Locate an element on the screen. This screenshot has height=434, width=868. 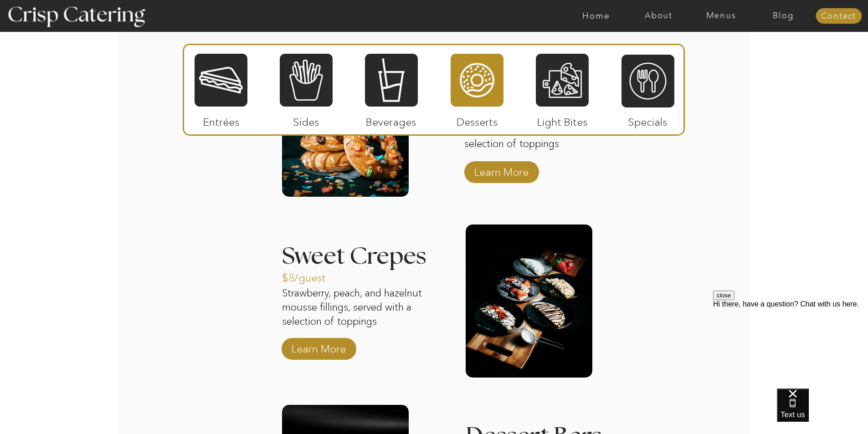
p: Sides is located at coordinates (306, 120).